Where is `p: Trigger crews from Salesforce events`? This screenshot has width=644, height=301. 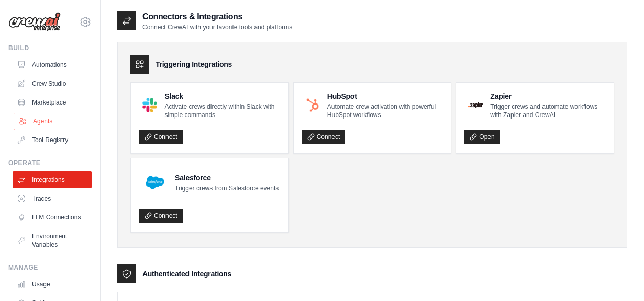 p: Trigger crews from Salesforce events is located at coordinates (227, 188).